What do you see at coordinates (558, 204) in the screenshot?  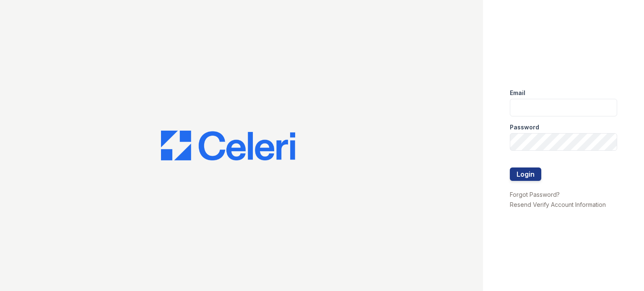 I see `a: Resend Verify Account Information` at bounding box center [558, 204].